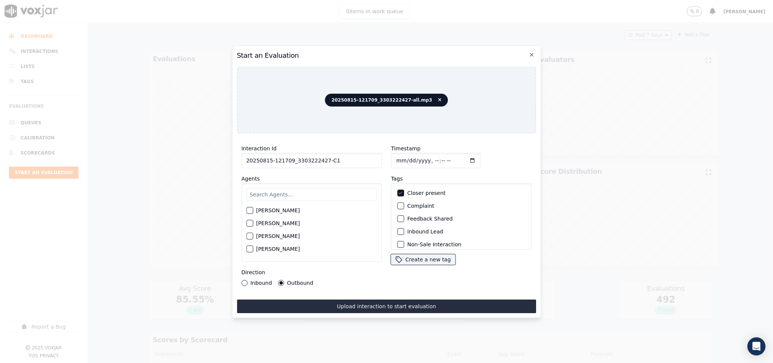 Image resolution: width=773 pixels, height=363 pixels. What do you see at coordinates (434, 244) in the screenshot?
I see `label: Non-Sale Interaction` at bounding box center [434, 244].